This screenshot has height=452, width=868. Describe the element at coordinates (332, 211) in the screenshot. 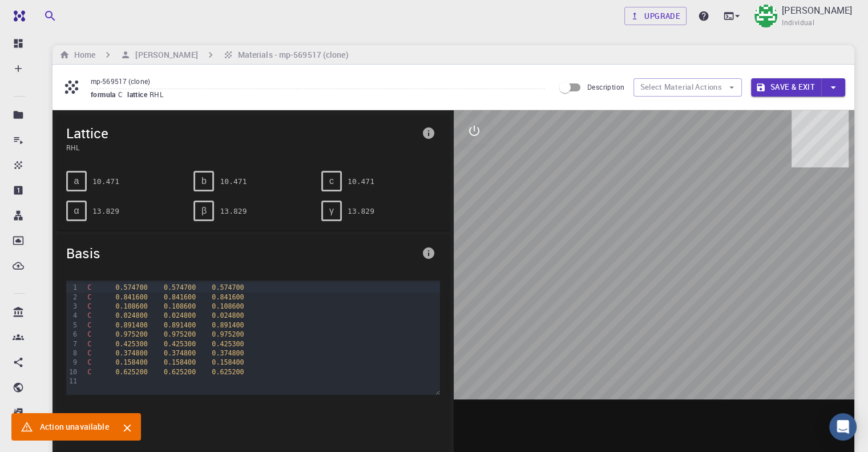

I see `span: γ` at that location.